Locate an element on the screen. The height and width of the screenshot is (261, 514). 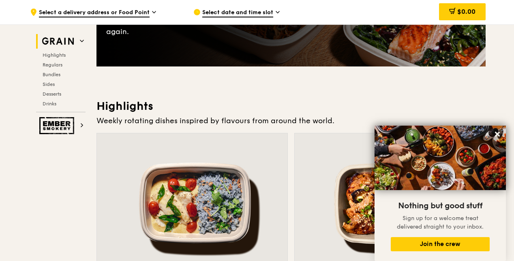
span: Select date and time slot is located at coordinates (237, 13).